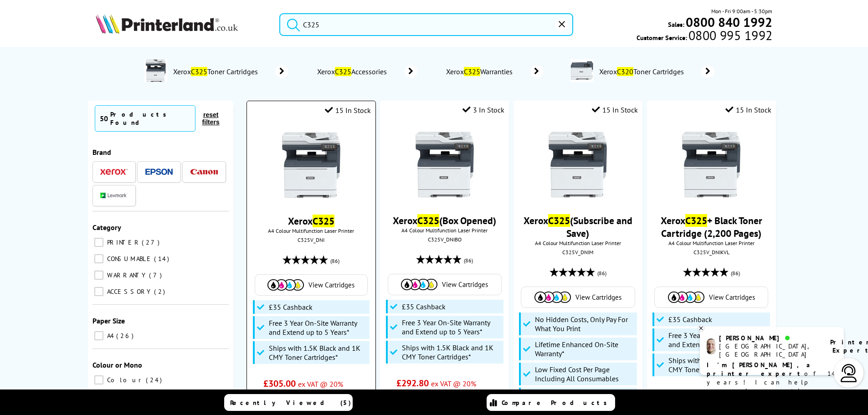 Image resolution: width=868 pixels, height=415 pixels. I want to click on button: reset filters, so click(211, 118).